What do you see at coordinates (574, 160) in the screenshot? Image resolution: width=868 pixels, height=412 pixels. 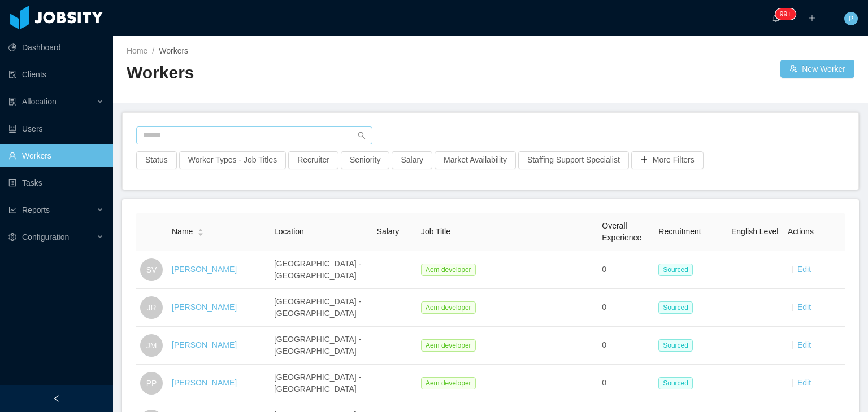 I see `button: Staffing Support Specialist` at bounding box center [574, 160].